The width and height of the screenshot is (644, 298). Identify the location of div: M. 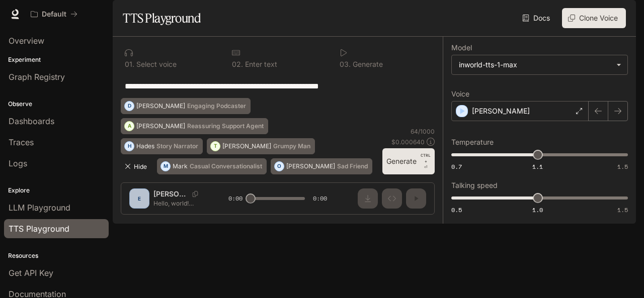
(165, 166).